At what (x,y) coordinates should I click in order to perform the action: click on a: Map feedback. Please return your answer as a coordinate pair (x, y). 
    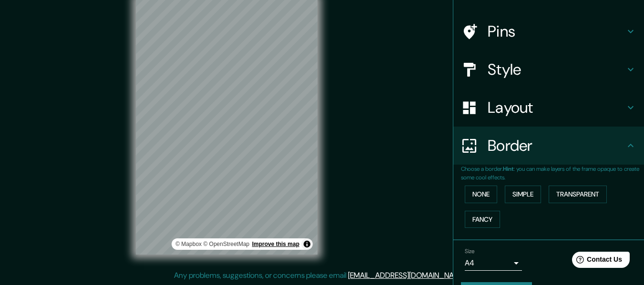
    Looking at the image, I should click on (276, 245).